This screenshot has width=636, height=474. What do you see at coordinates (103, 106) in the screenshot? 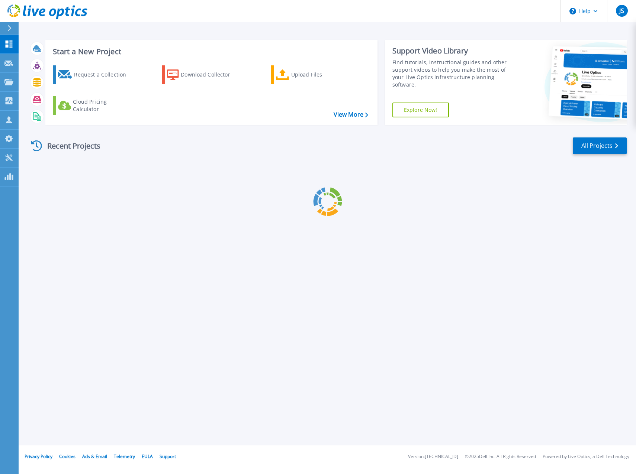
I see `div: Cloud Pricing Calculator` at bounding box center [103, 106].